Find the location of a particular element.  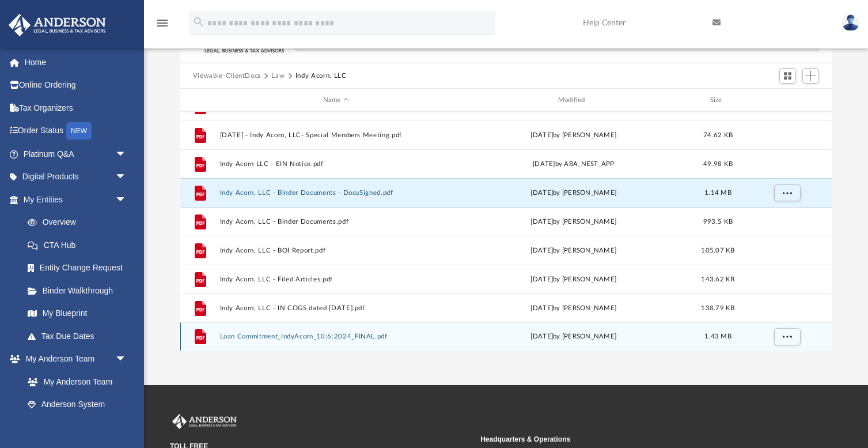

i: search is located at coordinates (199, 22).